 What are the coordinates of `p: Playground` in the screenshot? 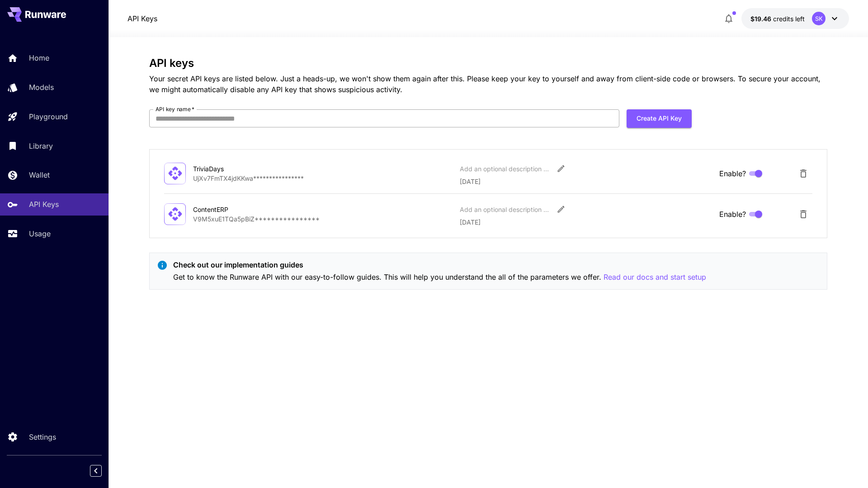 It's located at (49, 117).